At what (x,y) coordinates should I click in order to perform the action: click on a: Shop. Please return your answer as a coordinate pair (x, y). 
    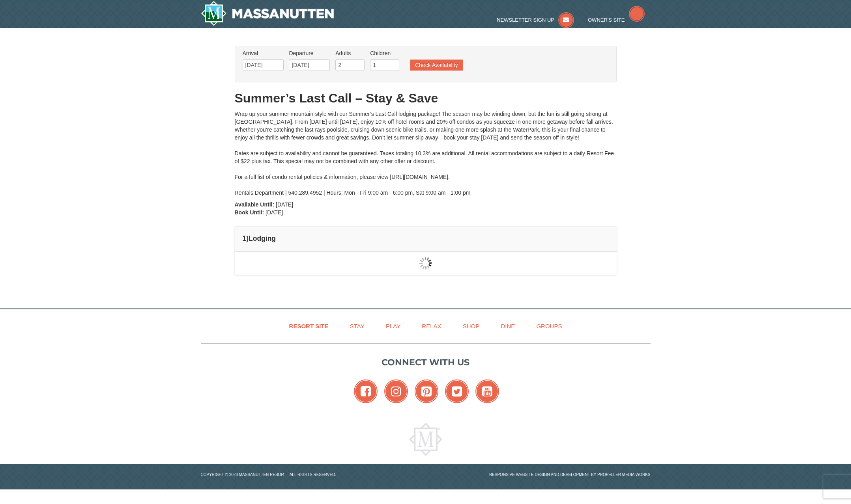
    Looking at the image, I should click on (471, 326).